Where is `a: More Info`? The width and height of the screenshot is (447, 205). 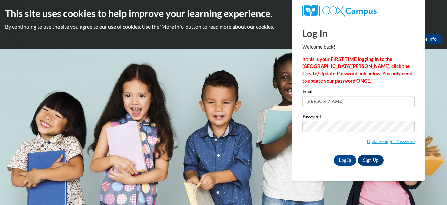 a: More Info is located at coordinates (426, 39).